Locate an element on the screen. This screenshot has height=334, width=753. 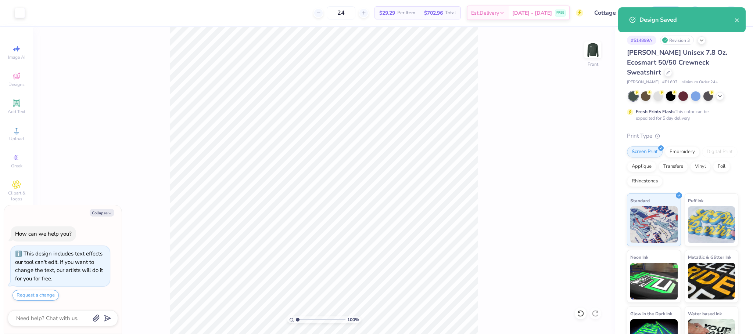
div: Design Saved is located at coordinates (687, 20).